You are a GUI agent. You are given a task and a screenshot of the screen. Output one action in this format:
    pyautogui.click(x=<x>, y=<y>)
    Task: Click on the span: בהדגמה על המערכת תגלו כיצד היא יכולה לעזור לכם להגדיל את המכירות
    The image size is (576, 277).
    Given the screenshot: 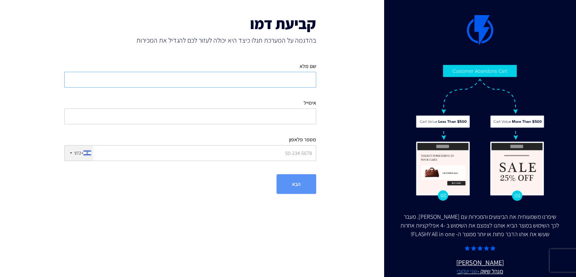 What is the action you would take?
    pyautogui.click(x=190, y=40)
    